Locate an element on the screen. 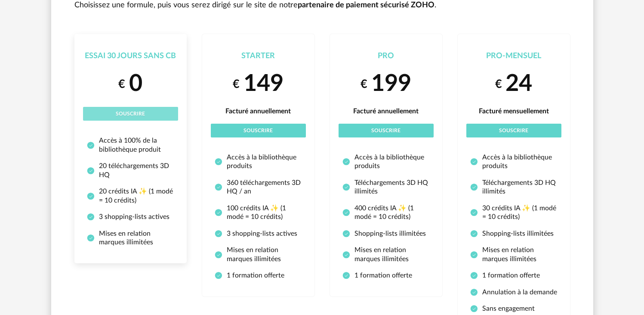 Image resolution: width=644 pixels, height=315 pixels. div: Starter is located at coordinates (258, 56).